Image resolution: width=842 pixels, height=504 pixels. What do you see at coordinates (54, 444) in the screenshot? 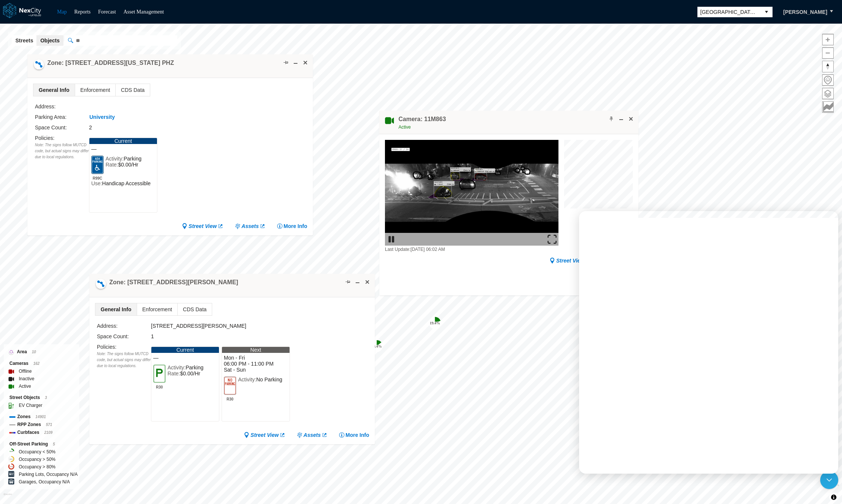
I see `span: 5` at bounding box center [54, 444].